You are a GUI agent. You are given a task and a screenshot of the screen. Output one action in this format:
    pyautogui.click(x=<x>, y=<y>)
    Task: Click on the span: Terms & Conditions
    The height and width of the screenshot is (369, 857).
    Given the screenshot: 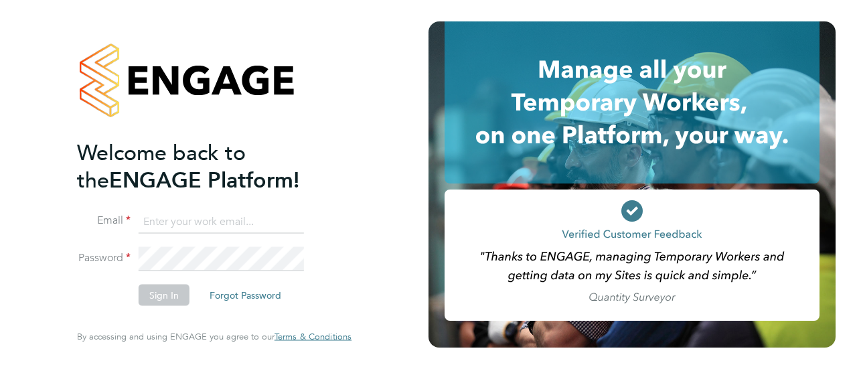 What is the action you would take?
    pyautogui.click(x=313, y=336)
    